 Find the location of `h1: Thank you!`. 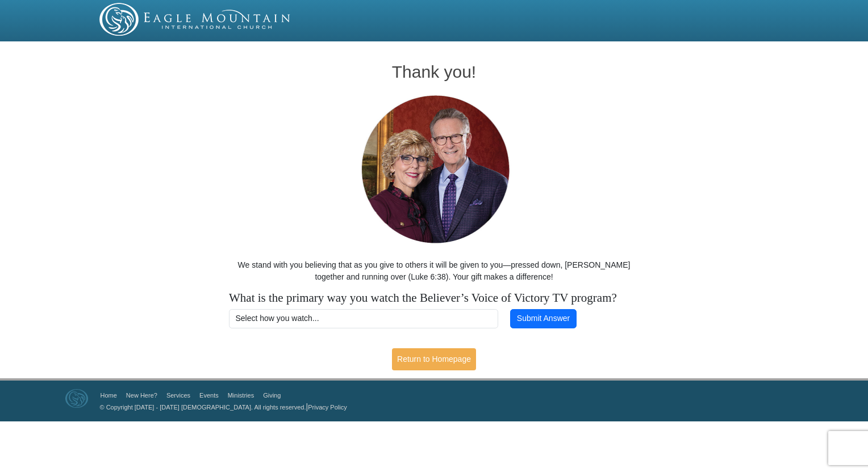

h1: Thank you! is located at coordinates (434, 71).